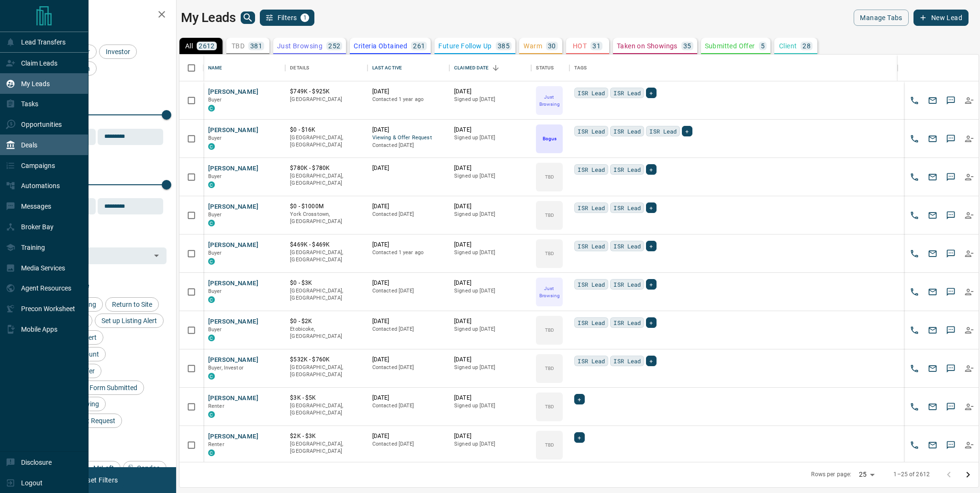 Image resolution: width=980 pixels, height=493 pixels. Describe the element at coordinates (118, 52) in the screenshot. I see `span: Investor` at that location.